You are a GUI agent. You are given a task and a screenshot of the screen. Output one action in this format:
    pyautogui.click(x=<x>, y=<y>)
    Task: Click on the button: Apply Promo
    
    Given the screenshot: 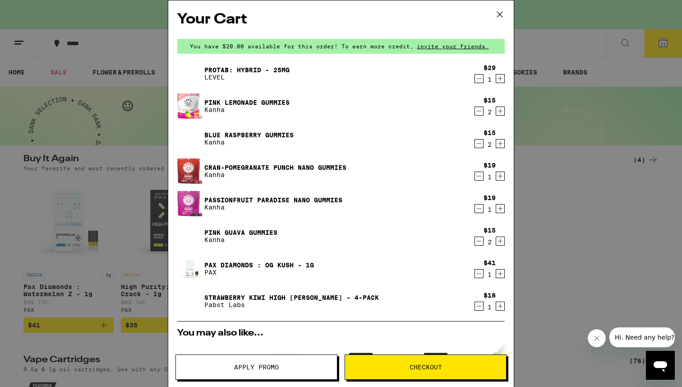 What is the action you would take?
    pyautogui.click(x=256, y=367)
    